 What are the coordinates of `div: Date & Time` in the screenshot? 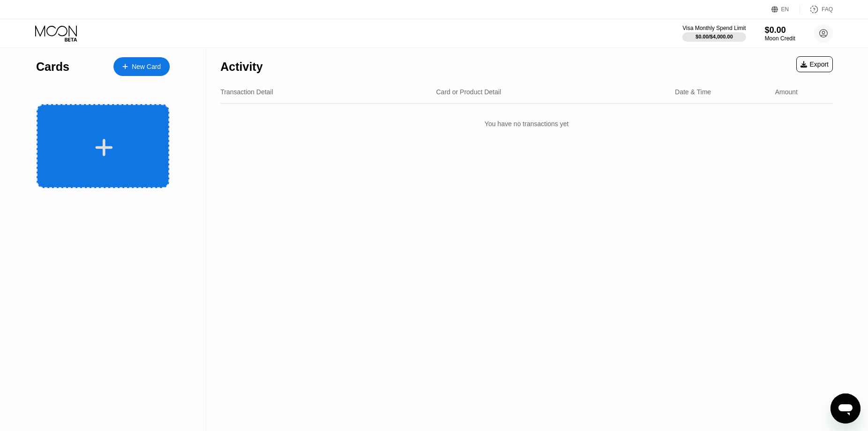 It's located at (693, 92).